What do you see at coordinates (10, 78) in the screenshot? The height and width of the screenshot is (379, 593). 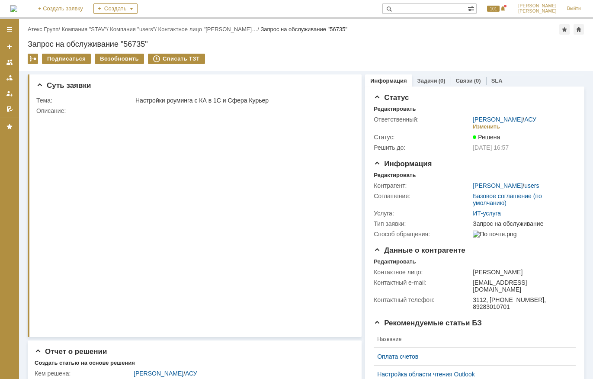 I see `a: Заявки в моей ответственности` at bounding box center [10, 78].